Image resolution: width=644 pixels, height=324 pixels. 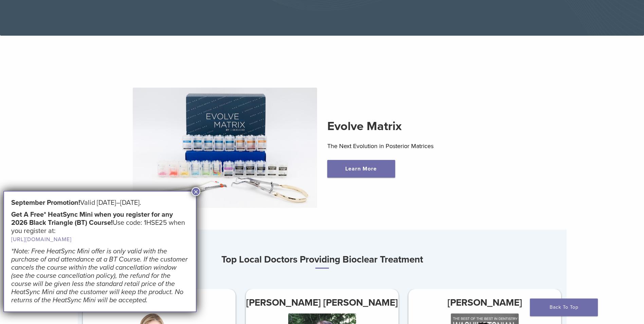 What do you see at coordinates (100, 227) in the screenshot?
I see `h5: Use code: 1HSE25 when you register at:` at bounding box center [100, 227].